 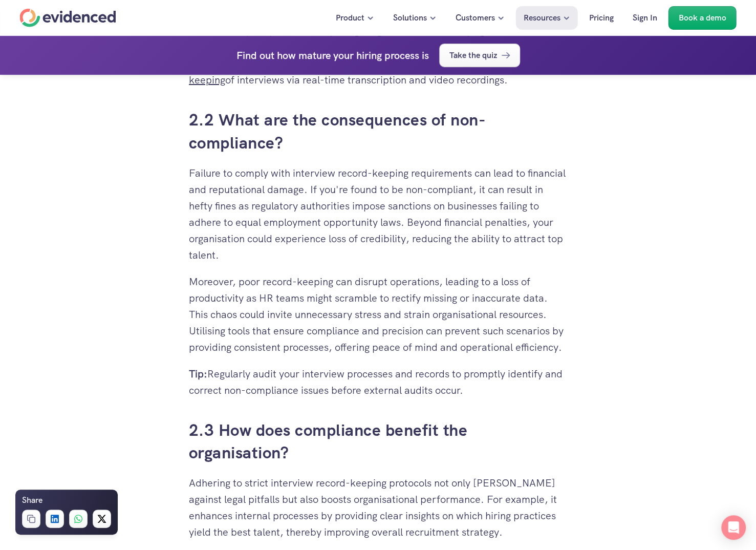 What do you see at coordinates (733, 527) in the screenshot?
I see `div: Open Intercom Messenger` at bounding box center [733, 527].